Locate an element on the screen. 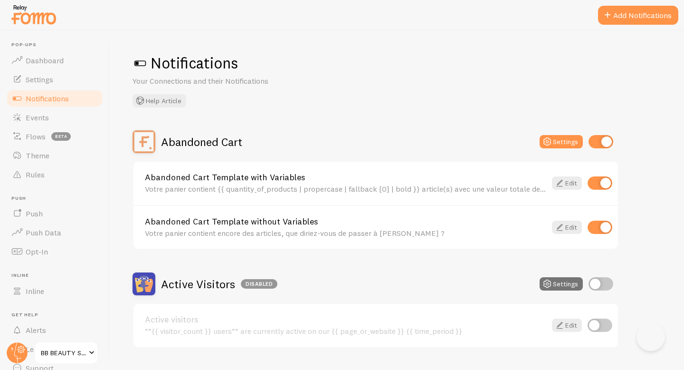  p: Your Connections and their Notifications is located at coordinates (247, 81).